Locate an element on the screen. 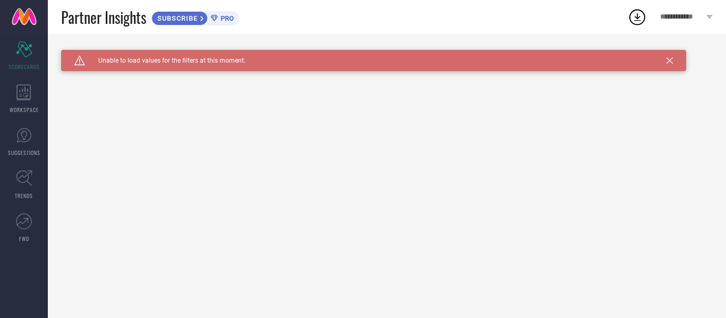  span: SUGGESTIONS is located at coordinates (24, 152).